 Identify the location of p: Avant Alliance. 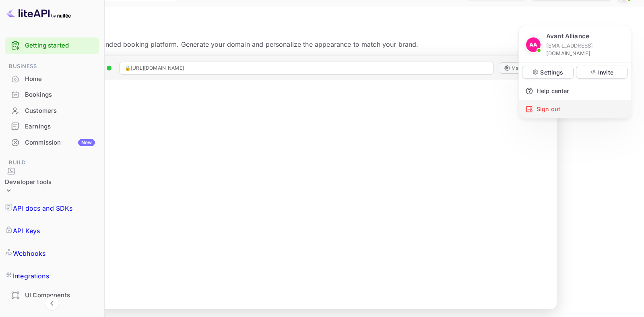
(567, 36).